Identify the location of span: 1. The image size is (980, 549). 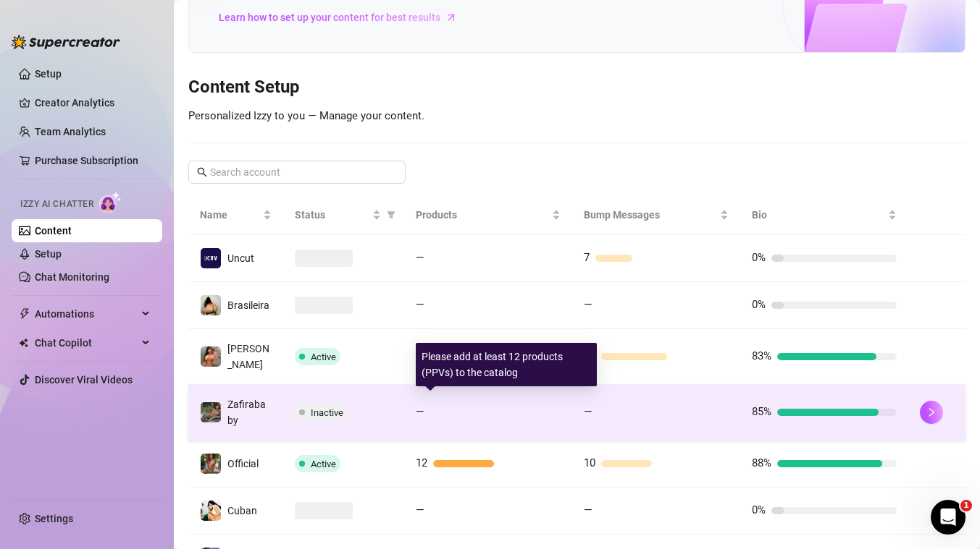
(966, 506).